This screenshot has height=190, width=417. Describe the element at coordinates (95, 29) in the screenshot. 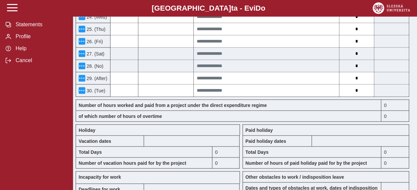

I see `span: 25. (Thu)` at that location.